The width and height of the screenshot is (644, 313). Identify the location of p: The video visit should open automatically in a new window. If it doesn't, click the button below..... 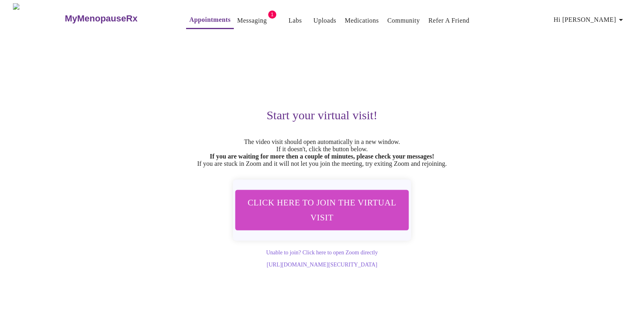
(322, 153).